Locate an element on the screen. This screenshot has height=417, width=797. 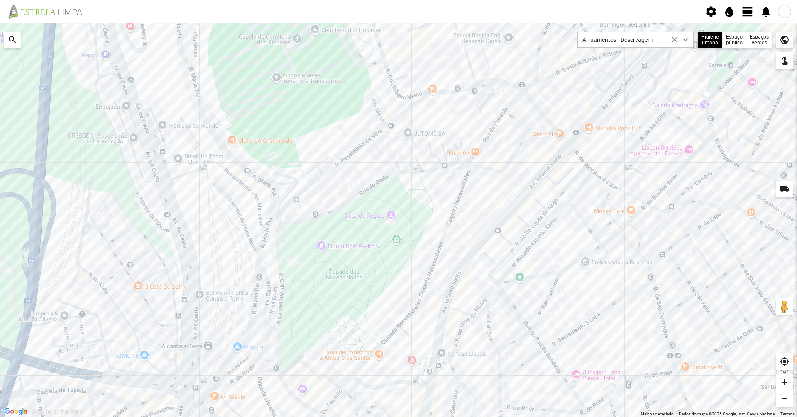
span: Arruamentos - Deservagem is located at coordinates (627, 39).